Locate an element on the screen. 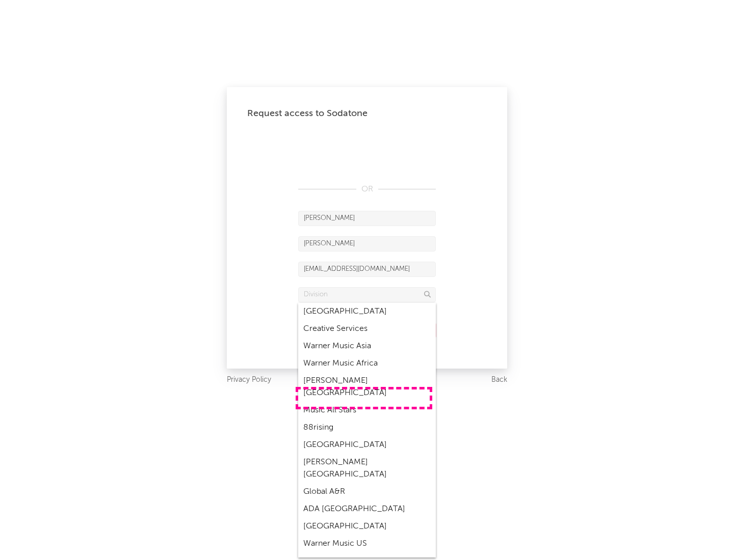  input: First Name is located at coordinates (367, 219).